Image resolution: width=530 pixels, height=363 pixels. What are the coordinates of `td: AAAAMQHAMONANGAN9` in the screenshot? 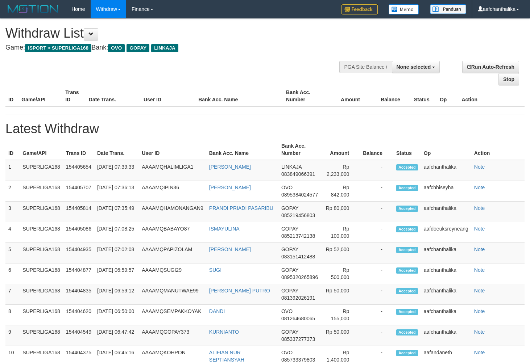 It's located at (172, 212).